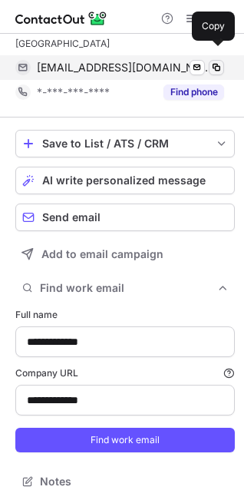 This screenshot has height=490, width=244. What do you see at coordinates (194, 92) in the screenshot?
I see `button: Reveal Button` at bounding box center [194, 92].